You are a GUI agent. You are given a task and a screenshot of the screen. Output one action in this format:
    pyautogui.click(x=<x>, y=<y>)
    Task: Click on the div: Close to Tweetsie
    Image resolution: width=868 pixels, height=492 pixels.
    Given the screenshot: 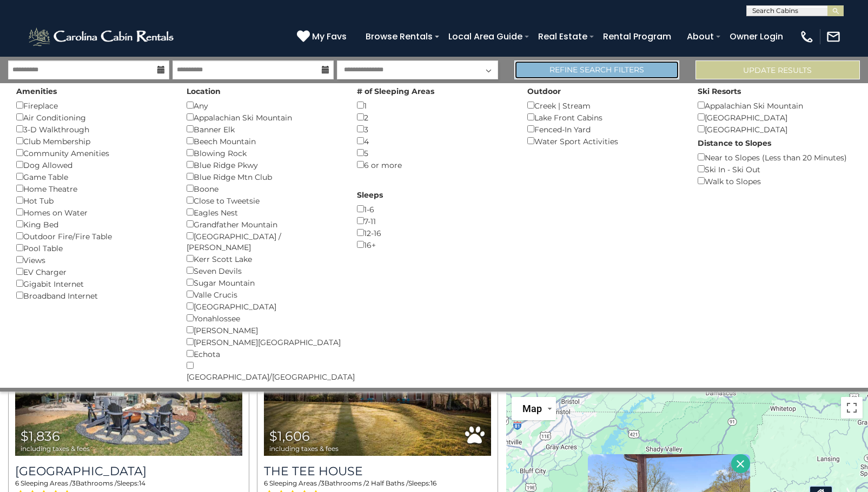 What is the action you would take?
    pyautogui.click(x=263, y=200)
    